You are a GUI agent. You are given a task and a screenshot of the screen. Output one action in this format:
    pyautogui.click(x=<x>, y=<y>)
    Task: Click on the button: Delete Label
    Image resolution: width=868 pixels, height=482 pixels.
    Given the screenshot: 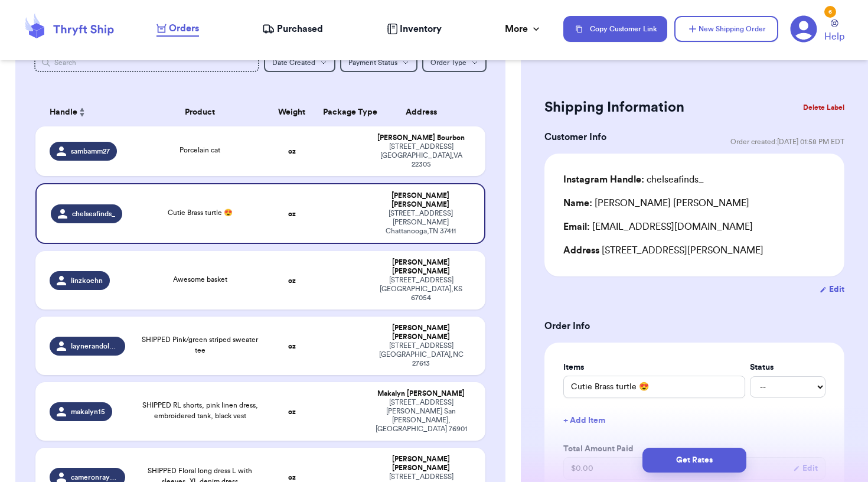 What is the action you would take?
    pyautogui.click(x=824, y=107)
    